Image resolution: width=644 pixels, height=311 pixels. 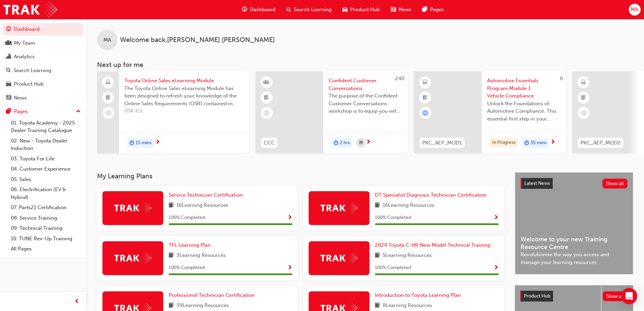 What do you see at coordinates (46, 228) in the screenshot?
I see `a: 09. Technical Training` at bounding box center [46, 228].